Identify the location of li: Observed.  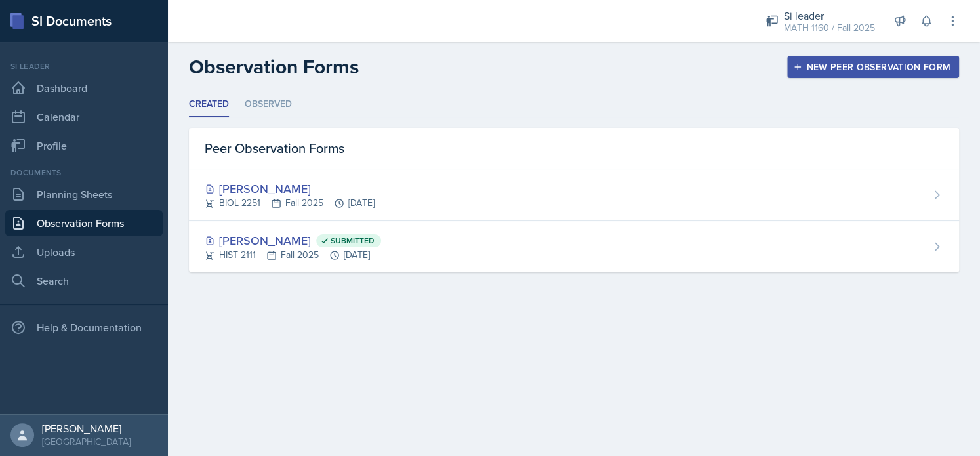
(268, 104).